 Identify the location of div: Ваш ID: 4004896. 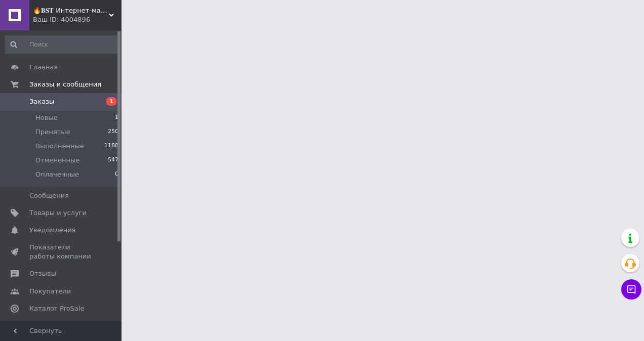
(77, 20).